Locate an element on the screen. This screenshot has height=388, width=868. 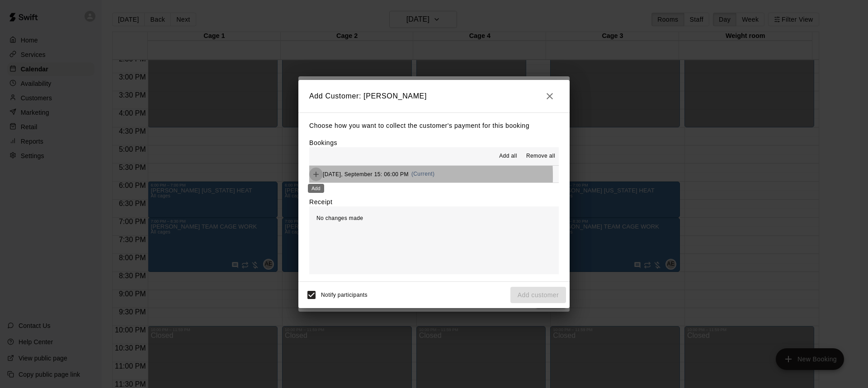
p: Choose how you want to collect the customer's payment for this booking is located at coordinates (434, 125).